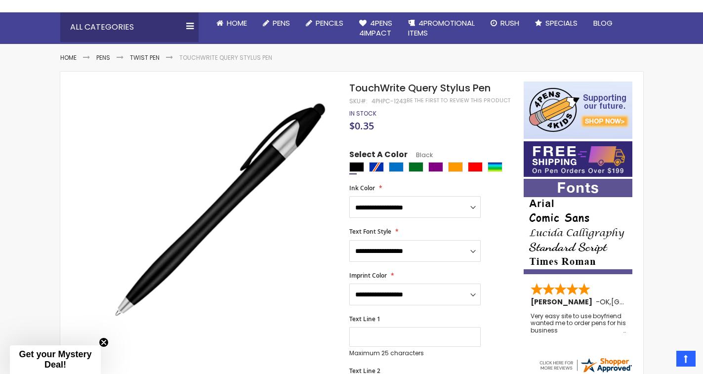 The width and height of the screenshot is (703, 374). What do you see at coordinates (55, 359) in the screenshot?
I see `span: Get your Mystery Deal!` at bounding box center [55, 359].